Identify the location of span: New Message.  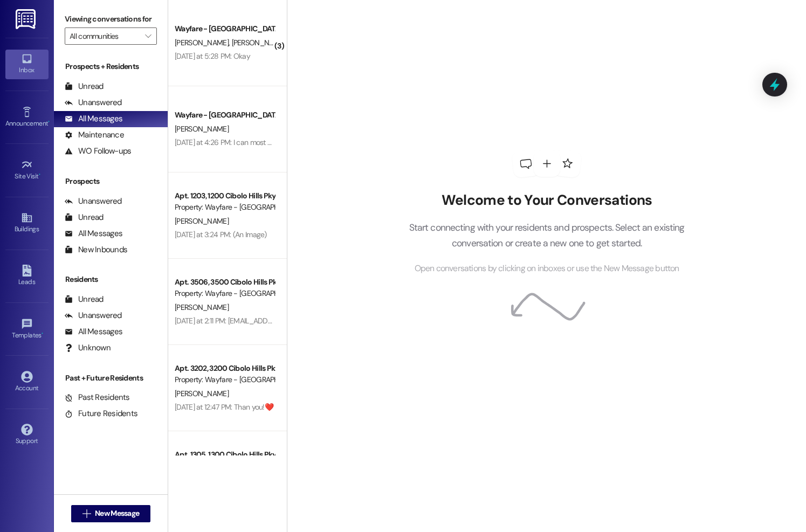
(117, 513).